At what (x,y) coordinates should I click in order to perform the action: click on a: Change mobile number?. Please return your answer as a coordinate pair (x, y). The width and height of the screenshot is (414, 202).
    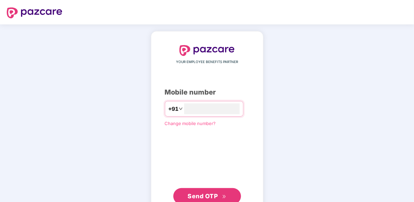
    Looking at the image, I should click on (190, 123).